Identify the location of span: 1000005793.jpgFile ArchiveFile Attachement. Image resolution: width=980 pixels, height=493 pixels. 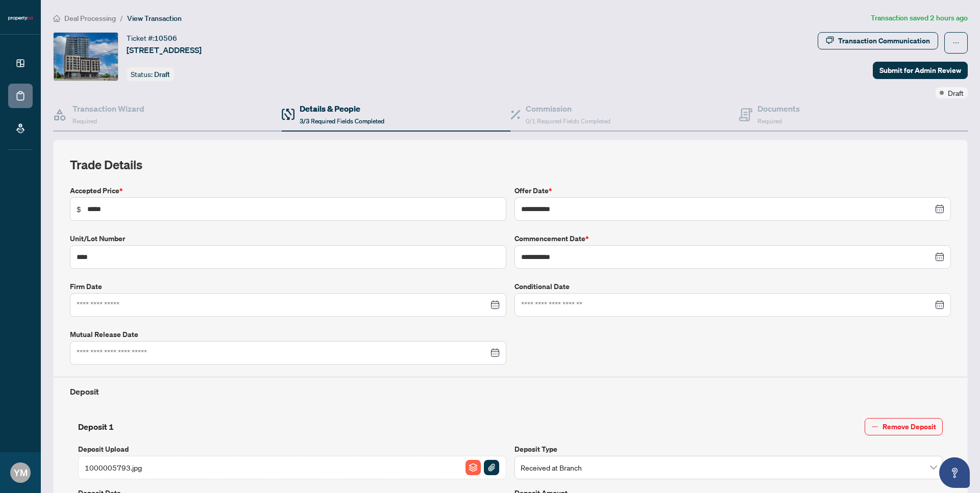
(292, 468).